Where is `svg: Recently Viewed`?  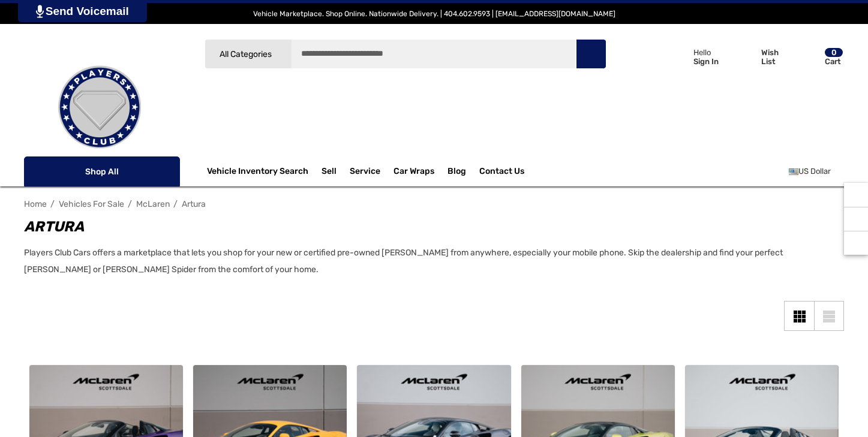 svg: Recently Viewed is located at coordinates (857, 195).